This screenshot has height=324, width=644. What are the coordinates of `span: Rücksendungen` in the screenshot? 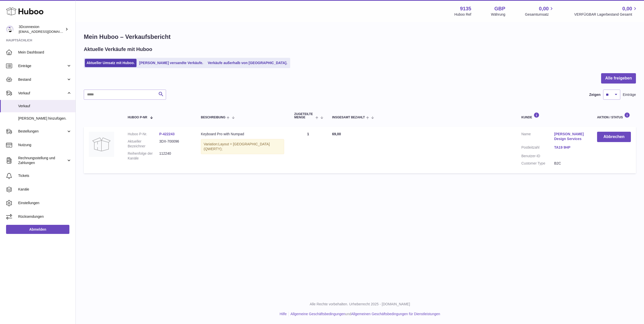 It's located at (45, 217).